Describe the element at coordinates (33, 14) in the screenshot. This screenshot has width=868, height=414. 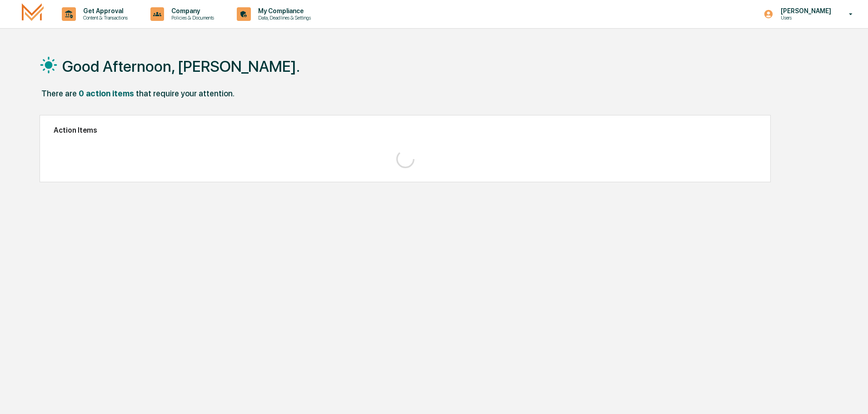
I see `img: logo` at that location.